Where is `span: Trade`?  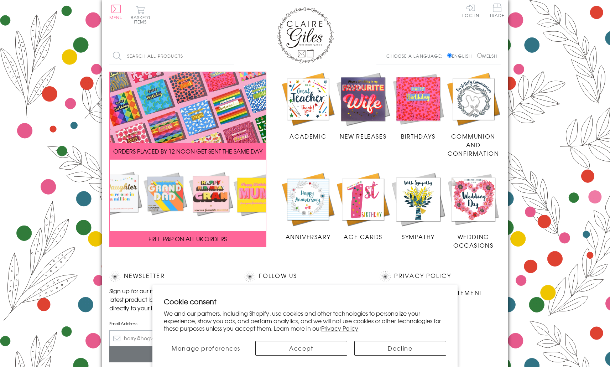 span: Trade is located at coordinates (497, 10).